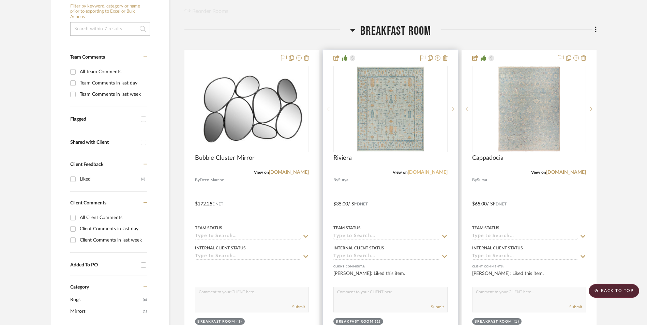 The height and width of the screenshot is (325, 647). What do you see at coordinates (252, 109) in the screenshot?
I see `img: Bubble Cluster Mirror` at bounding box center [252, 109].